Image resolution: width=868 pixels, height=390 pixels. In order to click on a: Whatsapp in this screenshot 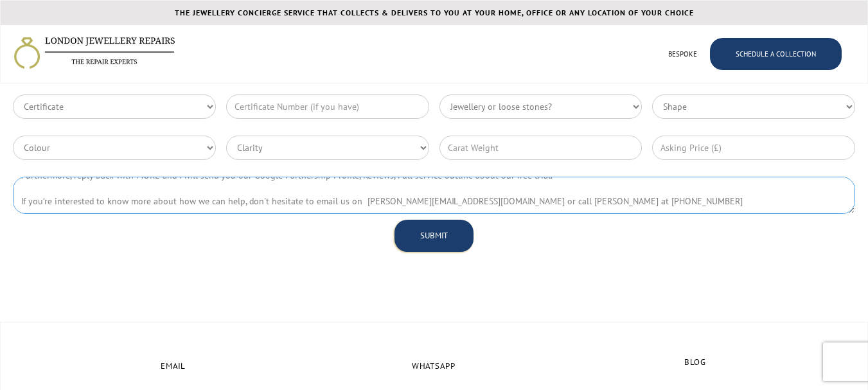, I will do `click(434, 369)`.